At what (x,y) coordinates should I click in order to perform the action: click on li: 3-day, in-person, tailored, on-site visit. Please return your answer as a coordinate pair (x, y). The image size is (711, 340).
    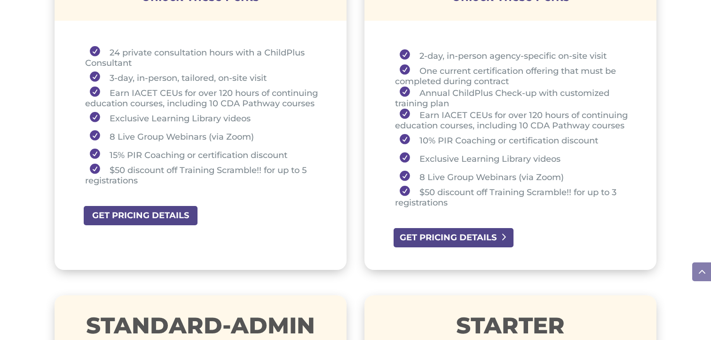
    Looking at the image, I should click on (204, 77).